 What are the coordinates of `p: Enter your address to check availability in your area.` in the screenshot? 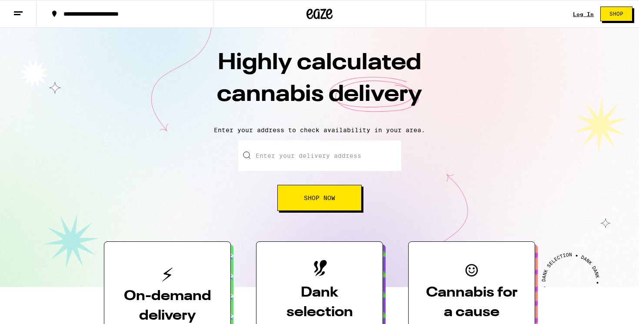 It's located at (320, 130).